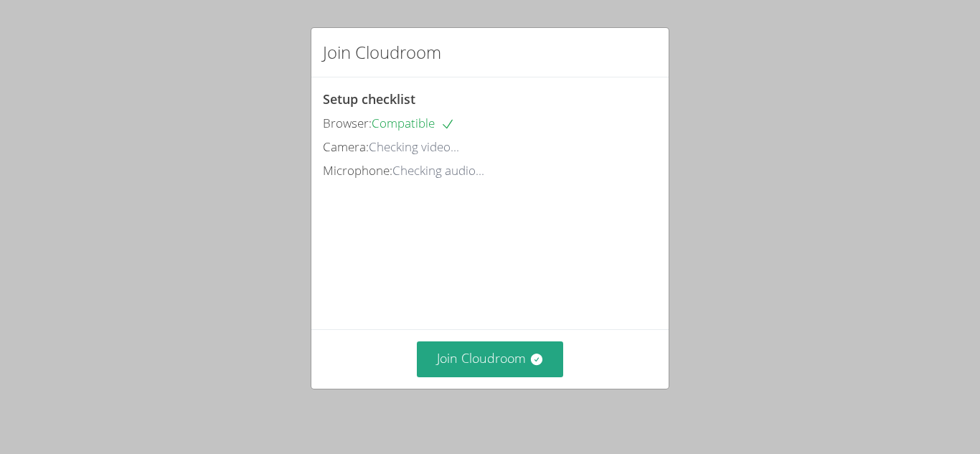 Image resolution: width=980 pixels, height=454 pixels. Describe the element at coordinates (369, 99) in the screenshot. I see `span: Setup checklist` at that location.